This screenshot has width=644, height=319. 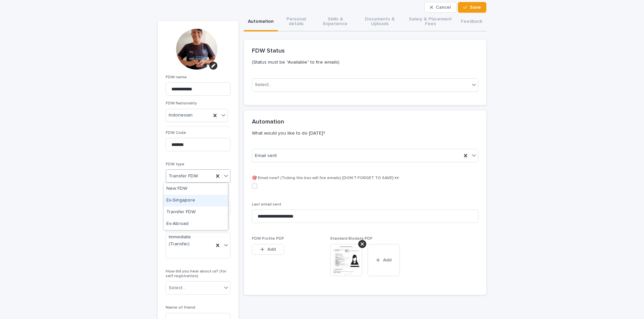 I want to click on button: Skills & Experience, so click(x=335, y=22).